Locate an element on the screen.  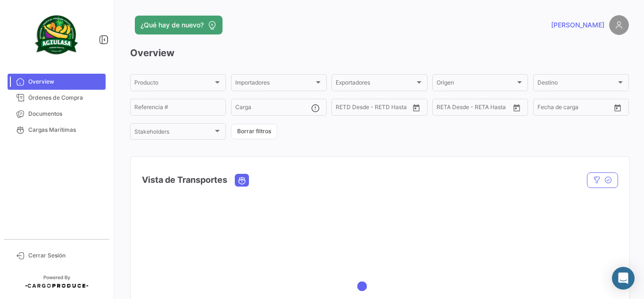
div: Abrir Intercom Messenger is located at coordinates (623, 278).